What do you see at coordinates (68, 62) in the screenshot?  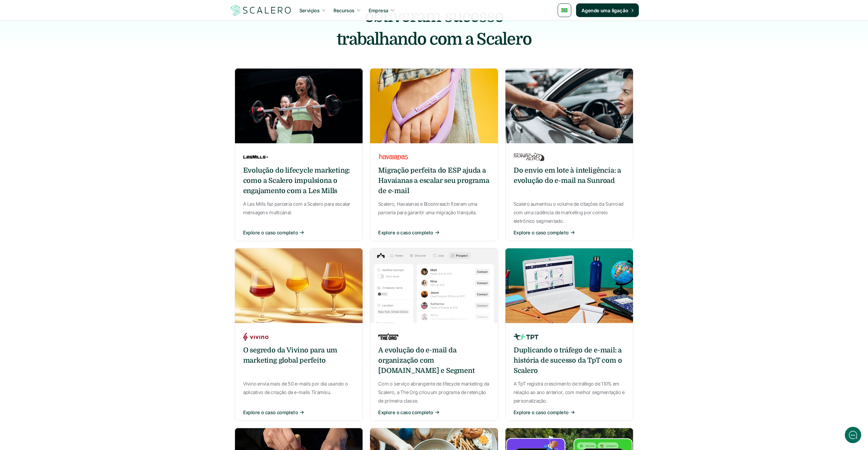 I see `h2: Let us know if we can help with lifecycle marketing.` at bounding box center [68, 62].